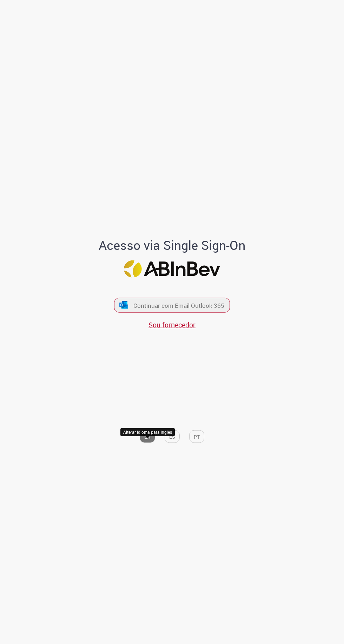 The width and height of the screenshot is (344, 644). What do you see at coordinates (172, 325) in the screenshot?
I see `font: Sou fornecedor` at bounding box center [172, 325].